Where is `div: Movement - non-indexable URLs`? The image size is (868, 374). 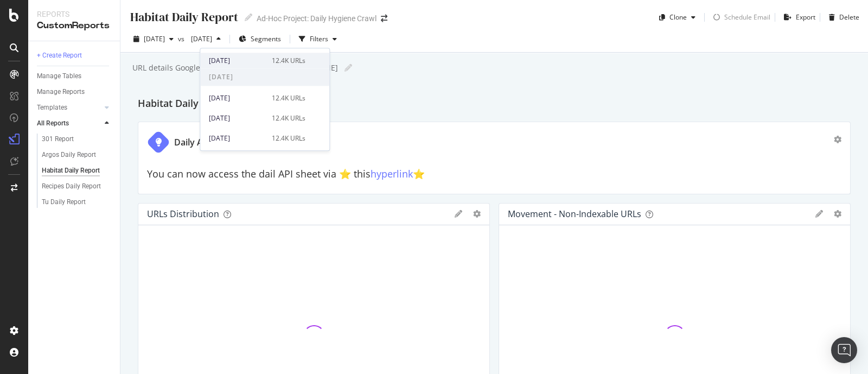 div: Movement - non-indexable URLs is located at coordinates (575, 214).